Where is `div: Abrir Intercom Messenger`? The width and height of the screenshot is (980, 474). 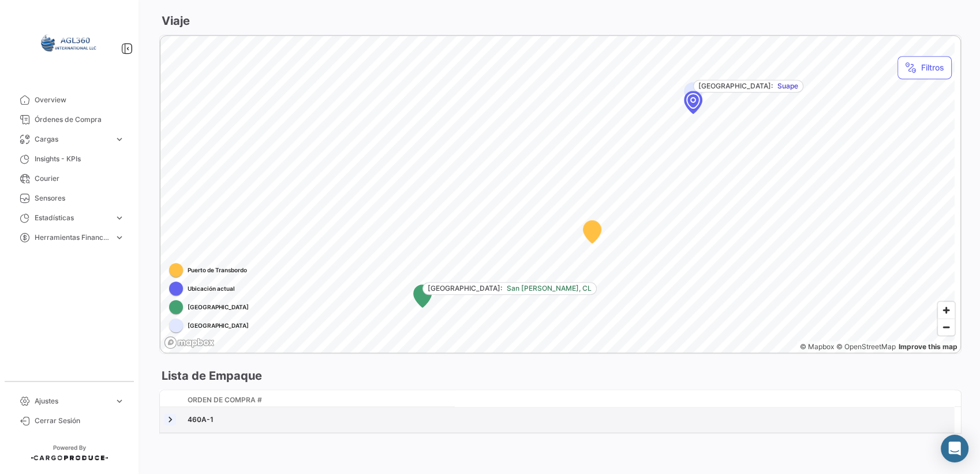 div: Abrir Intercom Messenger is located at coordinates (955, 449).